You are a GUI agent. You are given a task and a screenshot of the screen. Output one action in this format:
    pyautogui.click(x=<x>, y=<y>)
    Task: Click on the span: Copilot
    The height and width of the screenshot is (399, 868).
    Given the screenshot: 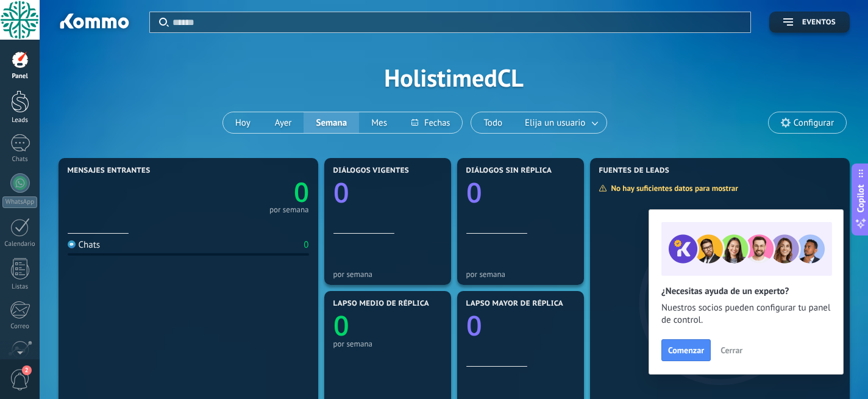 What is the action you would take?
    pyautogui.click(x=861, y=199)
    